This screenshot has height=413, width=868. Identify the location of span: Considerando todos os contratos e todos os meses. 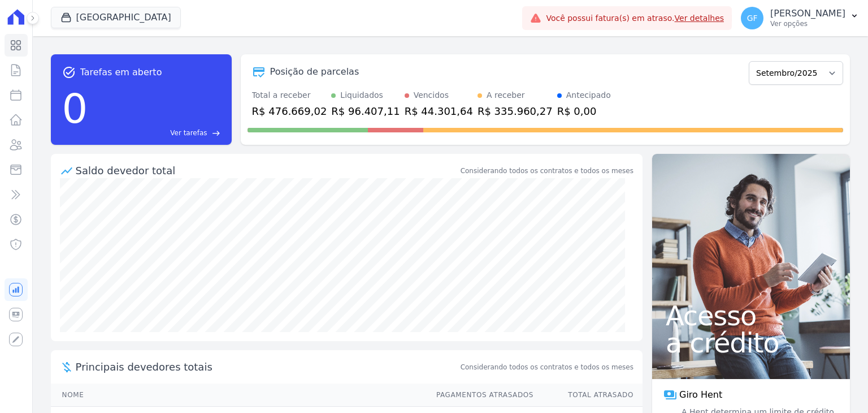
(547, 367).